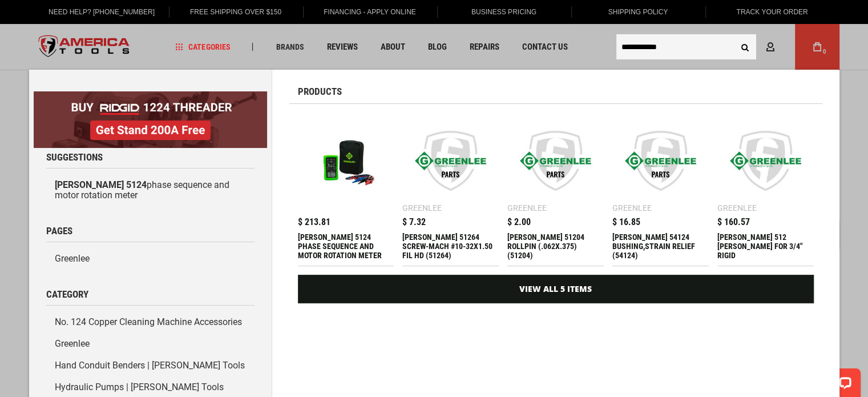 Image resolution: width=868 pixels, height=397 pixels. Describe the element at coordinates (314, 222) in the screenshot. I see `span: $ 213.81` at that location.